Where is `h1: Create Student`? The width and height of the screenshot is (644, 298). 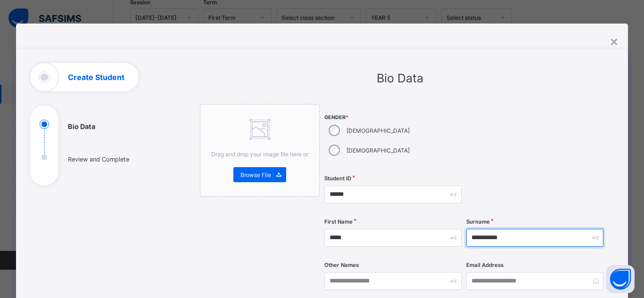 h1: Create Student is located at coordinates (96, 77).